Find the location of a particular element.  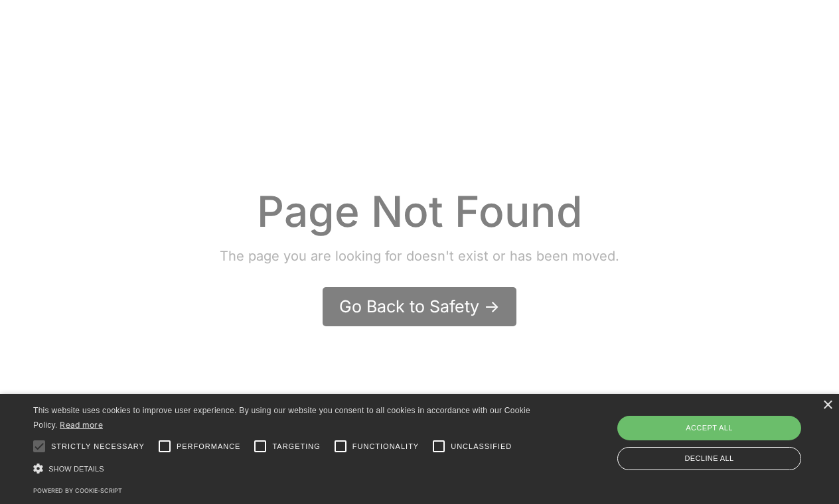

span: Show details is located at coordinates (76, 469).